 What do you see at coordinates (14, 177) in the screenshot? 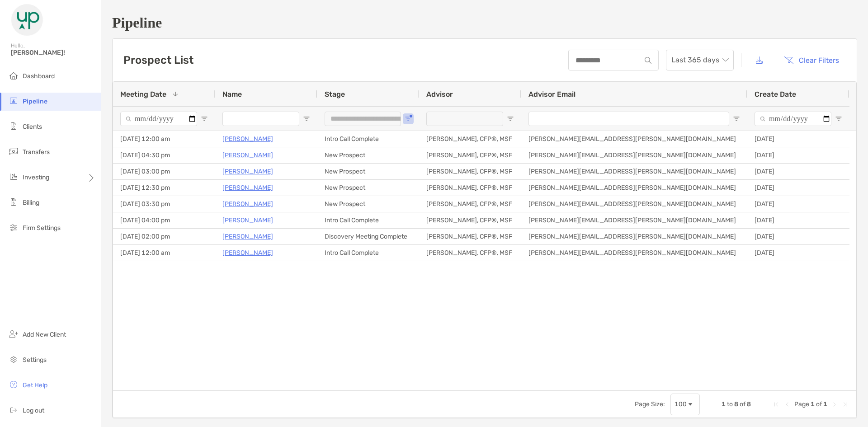
I see `img: investing icon` at bounding box center [14, 177].